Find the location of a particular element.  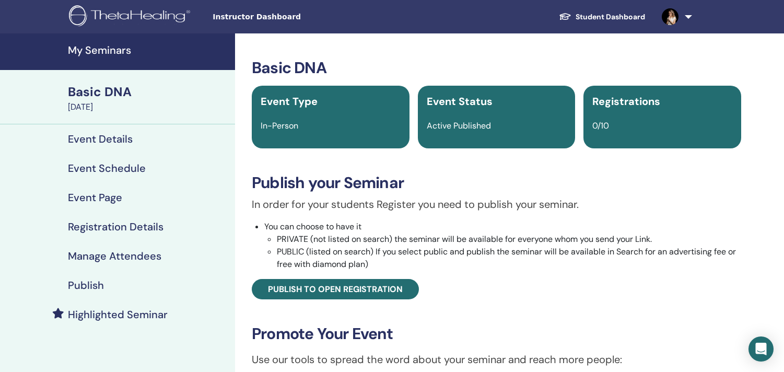

span: Instructor Dashboard is located at coordinates (291, 17).